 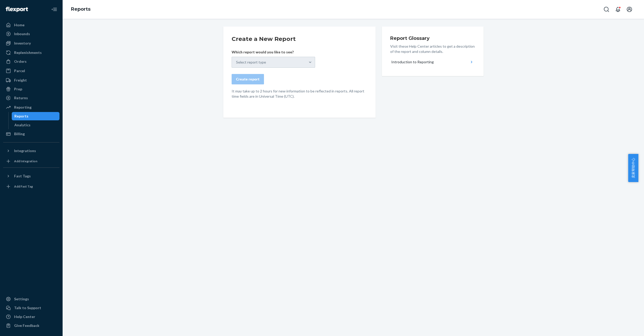 What do you see at coordinates (633, 168) in the screenshot?
I see `button: 卖家帮助中心` at bounding box center [633, 168].